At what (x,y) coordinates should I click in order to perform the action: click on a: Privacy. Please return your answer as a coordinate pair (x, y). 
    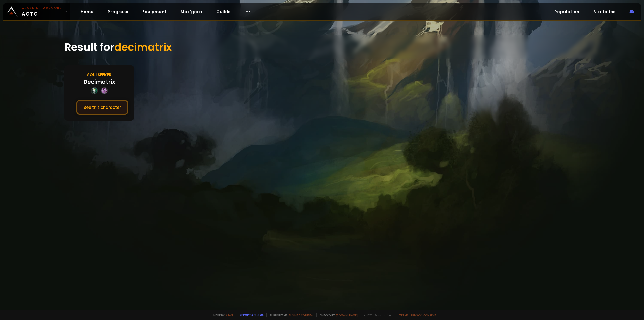
    Looking at the image, I should click on (416, 315).